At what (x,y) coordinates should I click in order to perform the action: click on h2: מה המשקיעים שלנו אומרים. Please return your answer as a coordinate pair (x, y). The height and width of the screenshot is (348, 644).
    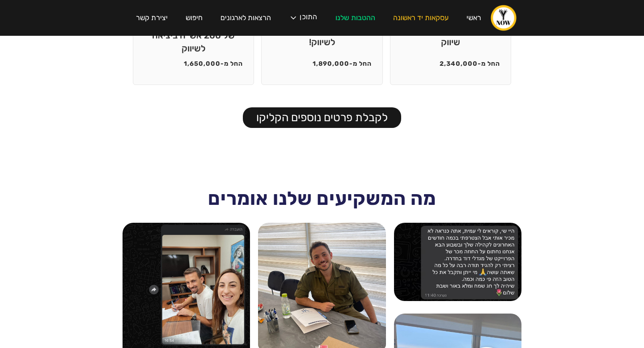
    Looking at the image, I should click on (322, 198).